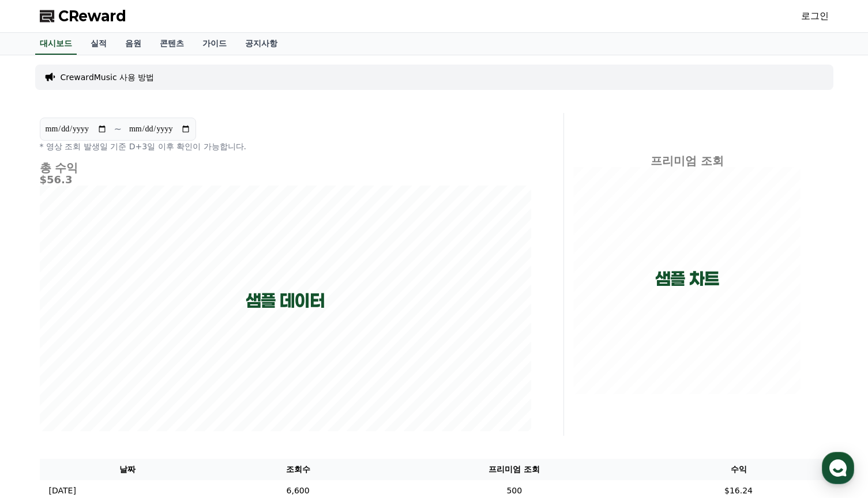  What do you see at coordinates (185, 387) in the screenshot?
I see `span: 설정` at bounding box center [185, 387].